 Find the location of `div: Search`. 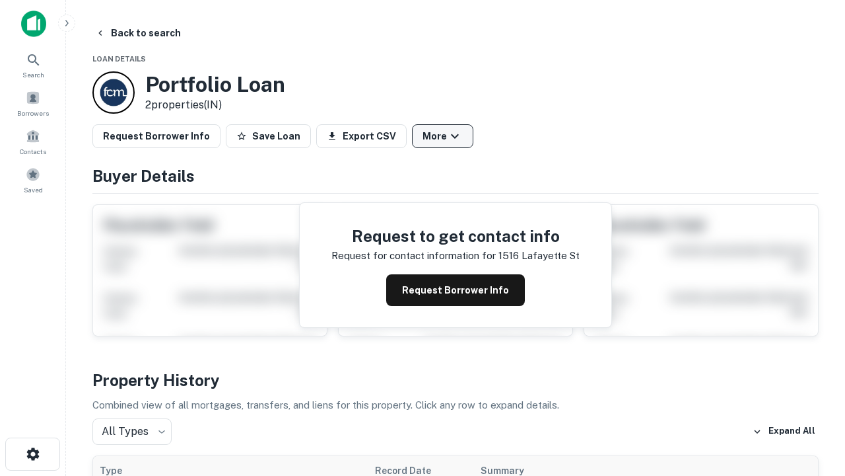

div: Search is located at coordinates (33, 65).